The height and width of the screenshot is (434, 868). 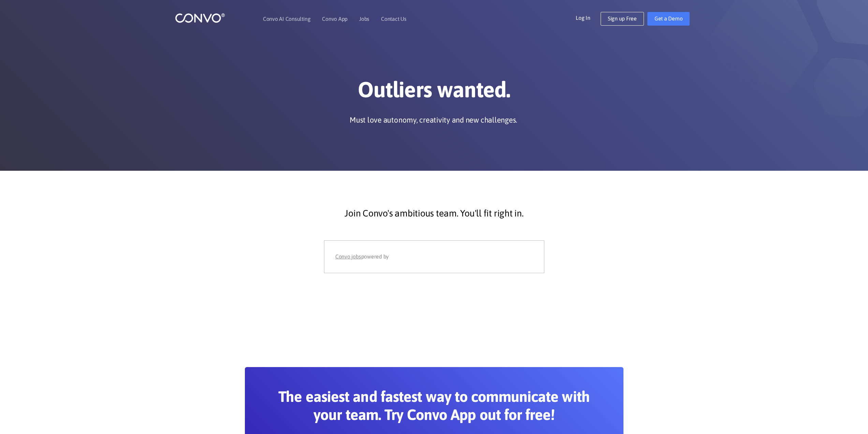 What do you see at coordinates (200, 18) in the screenshot?
I see `img: logo_1.png` at bounding box center [200, 18].